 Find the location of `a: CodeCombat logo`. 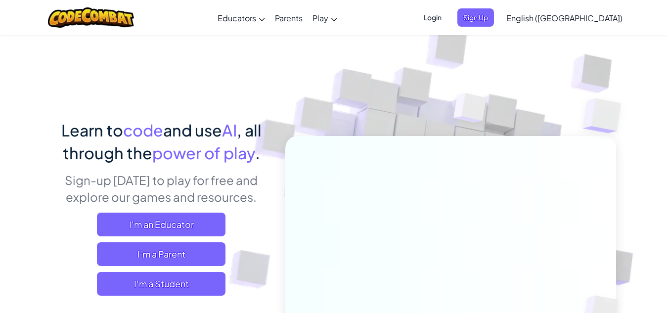

a: CodeCombat logo is located at coordinates (91, 17).